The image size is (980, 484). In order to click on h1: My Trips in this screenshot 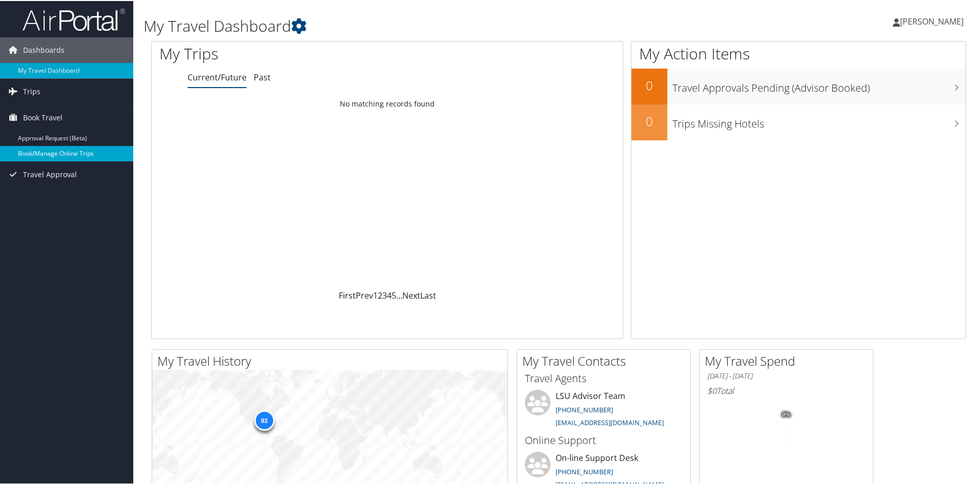, I will do `click(289, 53)`.